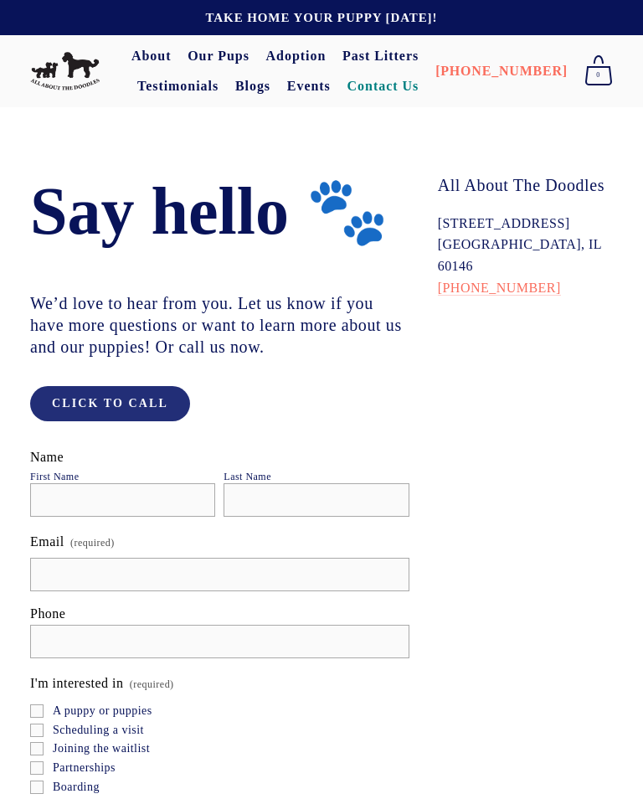 This screenshot has height=799, width=643. Describe the element at coordinates (98, 731) in the screenshot. I see `span: Scheduling a visit` at that location.